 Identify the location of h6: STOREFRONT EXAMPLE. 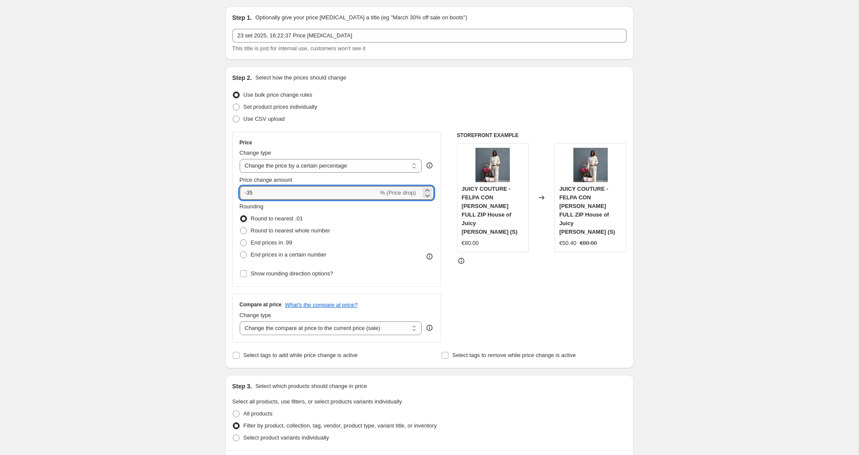
(542, 135).